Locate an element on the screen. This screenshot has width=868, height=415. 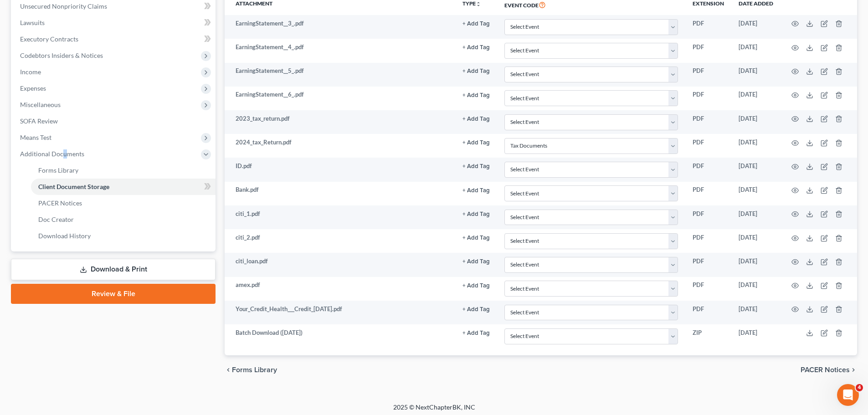
button: PACER Notices chevron_right is located at coordinates (829, 370).